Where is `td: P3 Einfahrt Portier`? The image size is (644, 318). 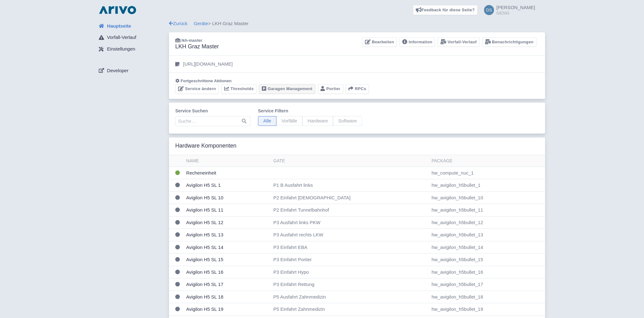
td: P3 Einfahrt Portier is located at coordinates (350, 260).